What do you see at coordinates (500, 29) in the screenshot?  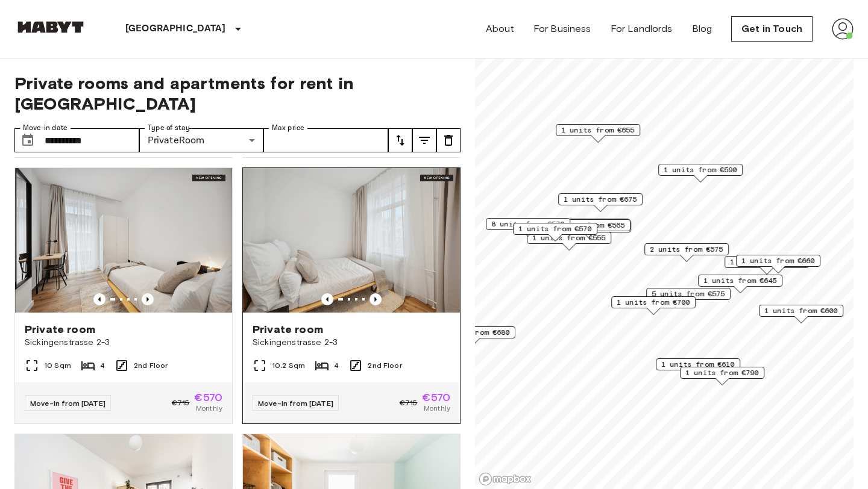 I see `a: About` at bounding box center [500, 29].